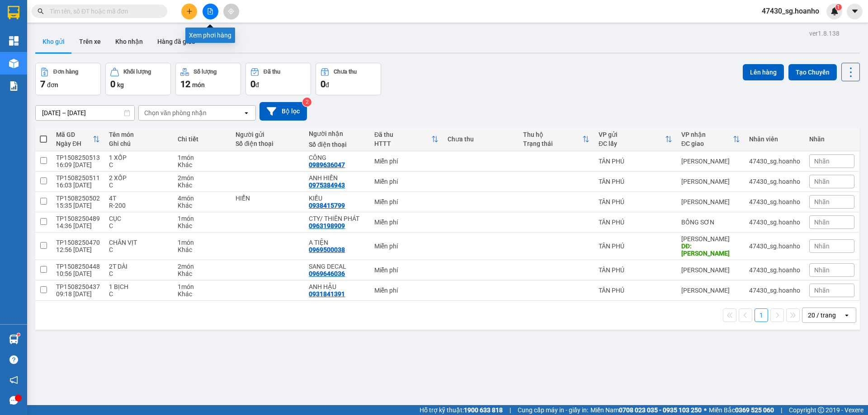  Describe the element at coordinates (337, 158) in the screenshot. I see `div: CÔNG` at that location.